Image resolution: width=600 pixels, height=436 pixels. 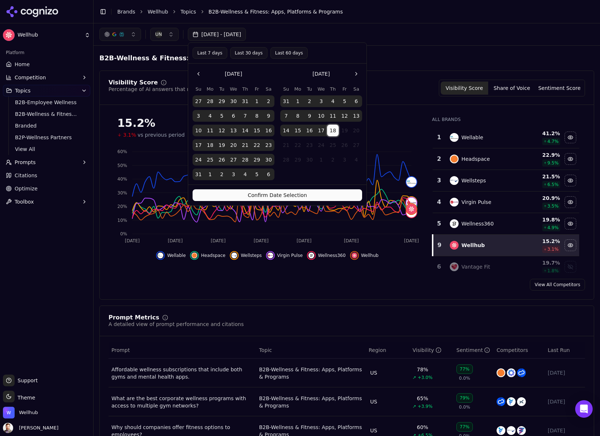 What do you see at coordinates (26, 175) in the screenshot?
I see `span: Citations` at bounding box center [26, 175].